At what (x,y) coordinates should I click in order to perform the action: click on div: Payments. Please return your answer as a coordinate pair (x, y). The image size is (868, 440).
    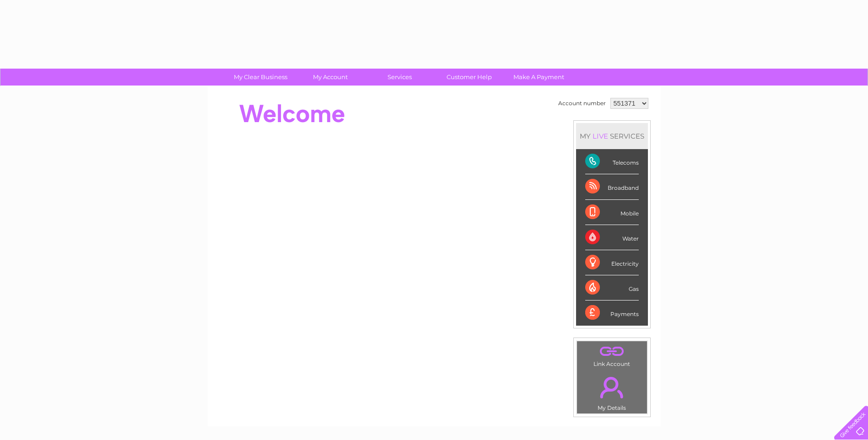
    Looking at the image, I should click on (612, 313).